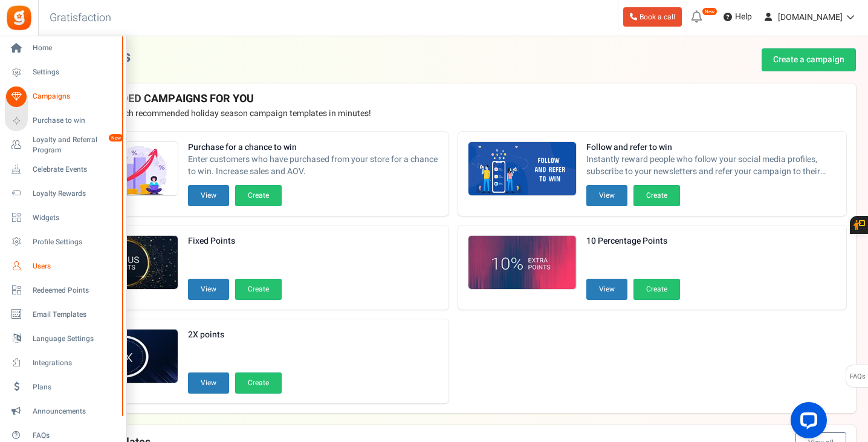 The width and height of the screenshot is (868, 442). I want to click on p: Preview and launch recommended holiday season campaign templates in minutes!, so click(453, 114).